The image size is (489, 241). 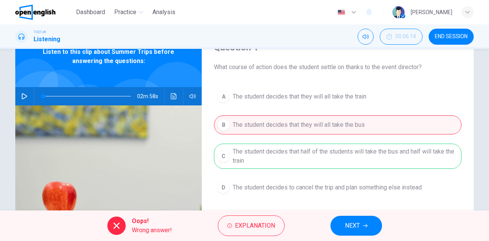 What do you see at coordinates (451, 37) in the screenshot?
I see `span: END SESSION` at bounding box center [451, 37].